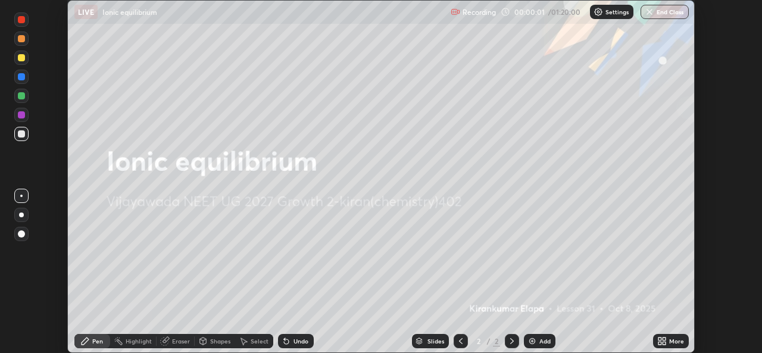  Describe the element at coordinates (181, 341) in the screenshot. I see `div: Eraser` at that location.